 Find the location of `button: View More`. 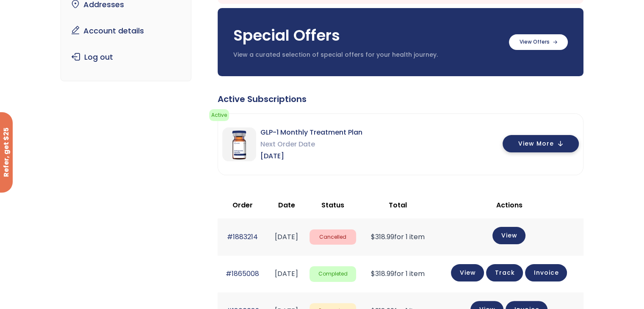

button: View More is located at coordinates (541, 144).